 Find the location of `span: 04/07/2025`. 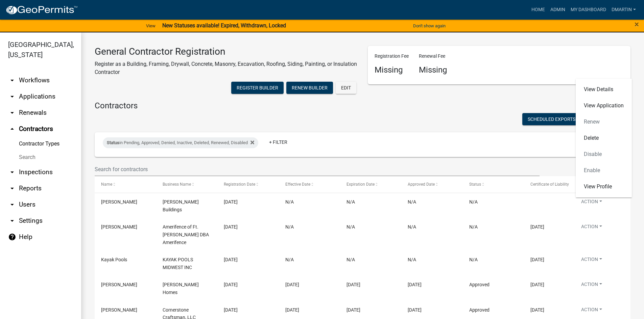

span: 04/07/2025 is located at coordinates (231, 310).